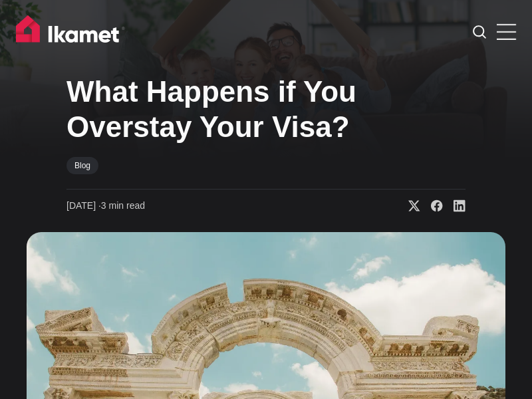 The width and height of the screenshot is (532, 399). I want to click on a: Share on Facebook, so click(432, 206).